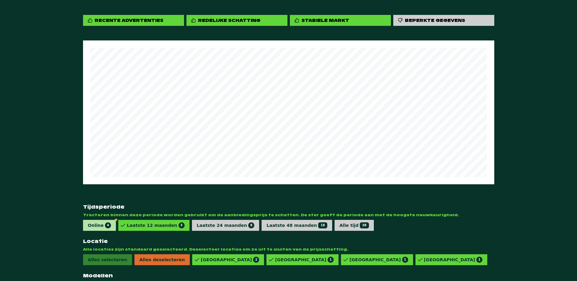 The image size is (577, 281). What do you see at coordinates (226, 226) in the screenshot?
I see `div: Laatste 24 maanden` at bounding box center [226, 226].